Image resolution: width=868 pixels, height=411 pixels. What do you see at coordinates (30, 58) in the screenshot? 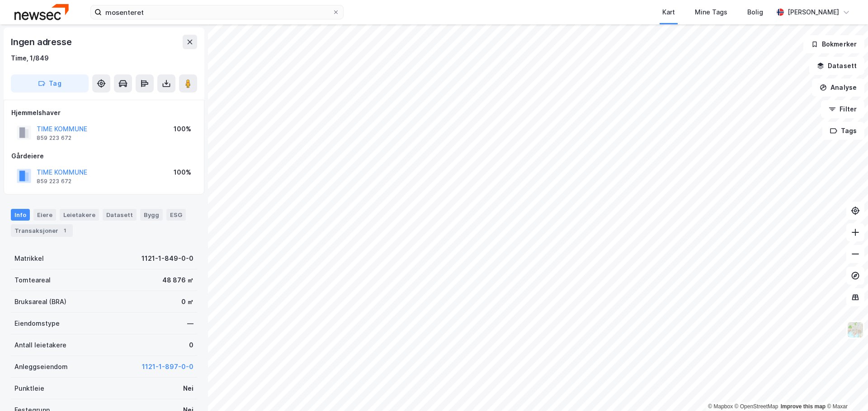
I see `div: Time, 1/849` at bounding box center [30, 58].